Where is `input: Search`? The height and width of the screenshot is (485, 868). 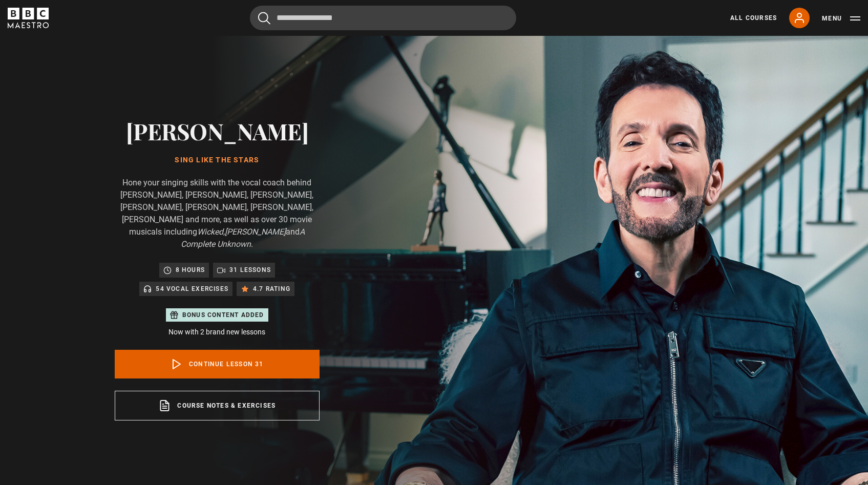 input: Search is located at coordinates (383, 18).